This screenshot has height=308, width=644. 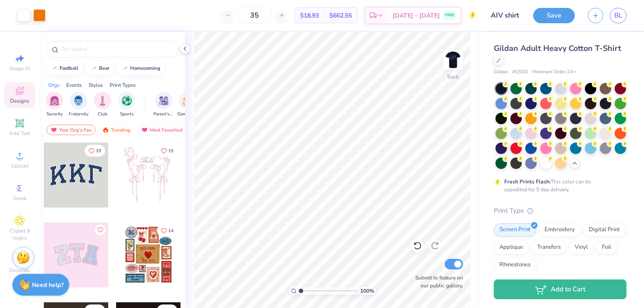 I want to click on span: Fraternity, so click(x=79, y=114).